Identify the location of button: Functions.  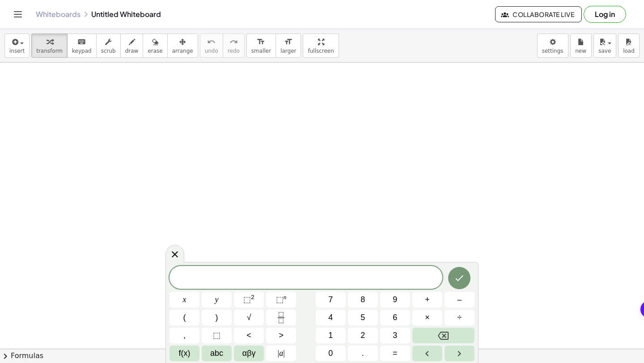
(184, 353).